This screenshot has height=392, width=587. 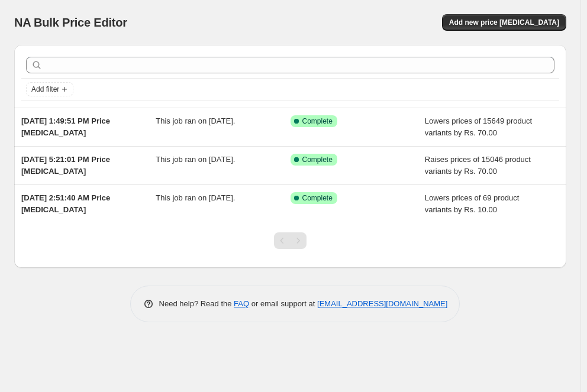 What do you see at coordinates (283, 303) in the screenshot?
I see `span: or email support at` at bounding box center [283, 303].